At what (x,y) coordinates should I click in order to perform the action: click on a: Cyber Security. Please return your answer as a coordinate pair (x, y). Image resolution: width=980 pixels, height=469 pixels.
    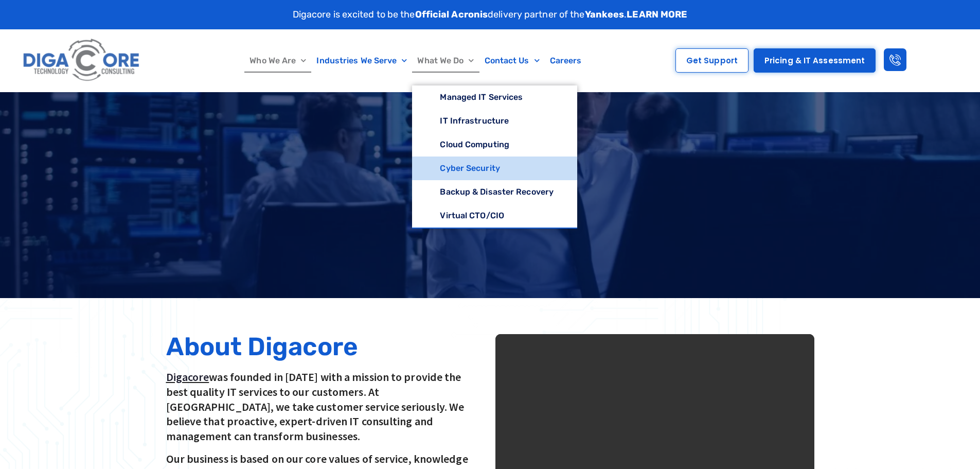
    Looking at the image, I should click on (495, 168).